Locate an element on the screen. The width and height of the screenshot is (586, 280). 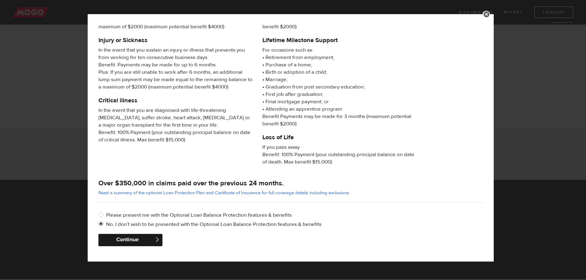
p: • Retirement from employment; • Purchase of a home; • Birth or adoption of a child; • Marriage; •... is located at coordinates (340, 87).